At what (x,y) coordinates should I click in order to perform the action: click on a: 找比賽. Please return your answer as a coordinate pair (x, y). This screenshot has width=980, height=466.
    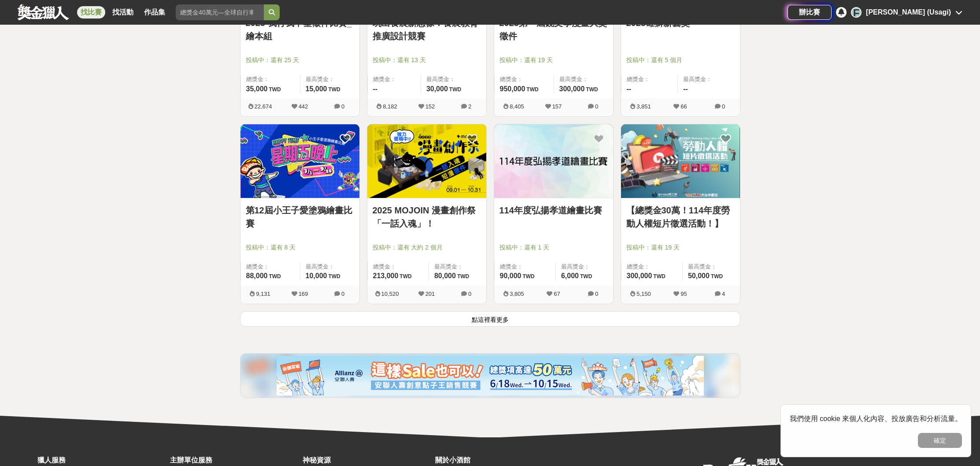
    Looking at the image, I should click on (91, 12).